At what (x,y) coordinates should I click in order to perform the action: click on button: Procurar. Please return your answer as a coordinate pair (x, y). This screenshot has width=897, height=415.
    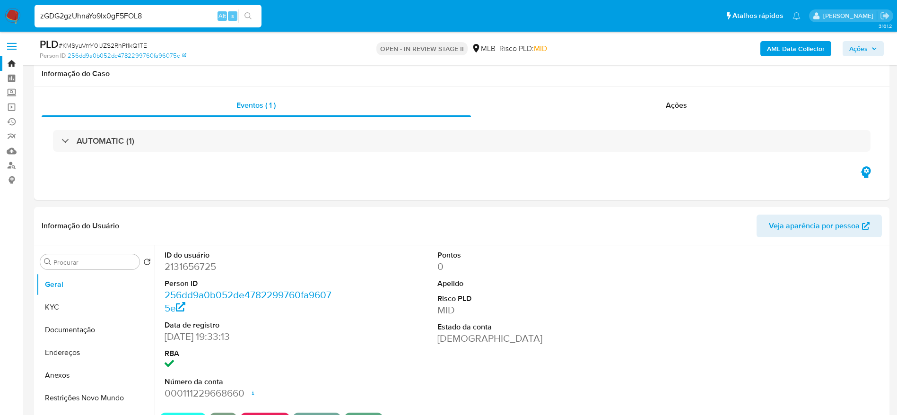
    Looking at the image, I should click on (48, 262).